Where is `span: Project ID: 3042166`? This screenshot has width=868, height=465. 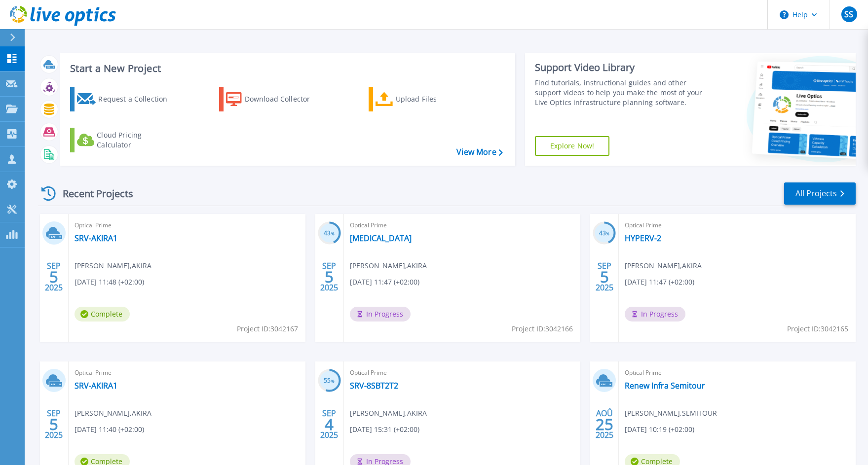
span: Project ID: 3042166 is located at coordinates (542, 329).